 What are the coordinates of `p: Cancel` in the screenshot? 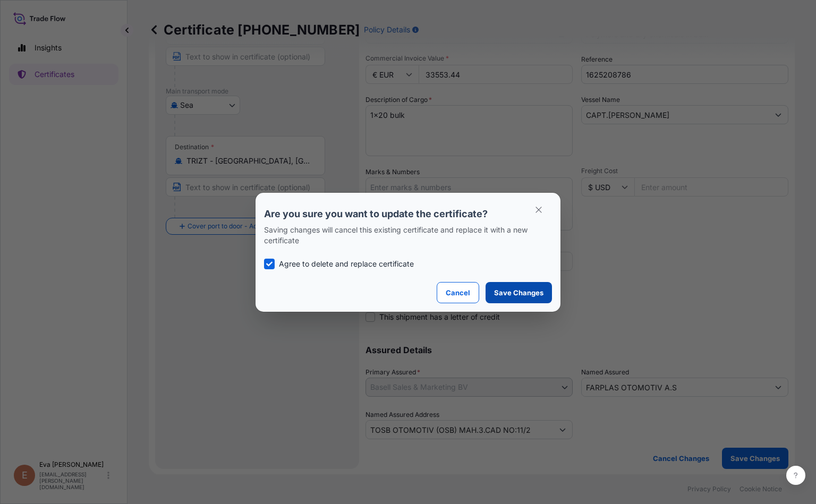 It's located at (458, 293).